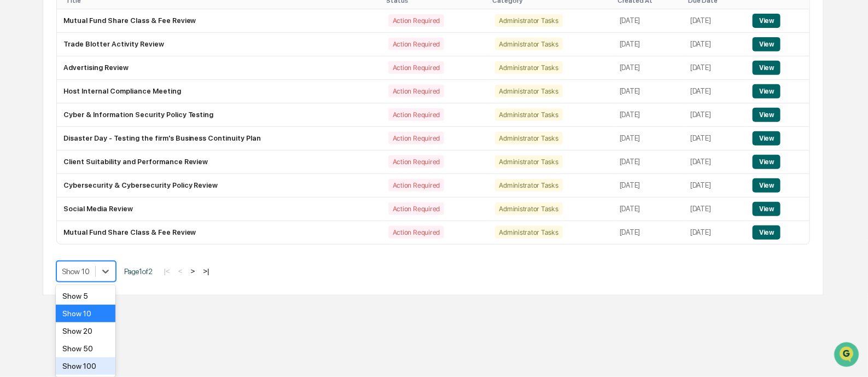  What do you see at coordinates (219, 162) in the screenshot?
I see `td: Client Suitability and Performance Review` at bounding box center [219, 162].